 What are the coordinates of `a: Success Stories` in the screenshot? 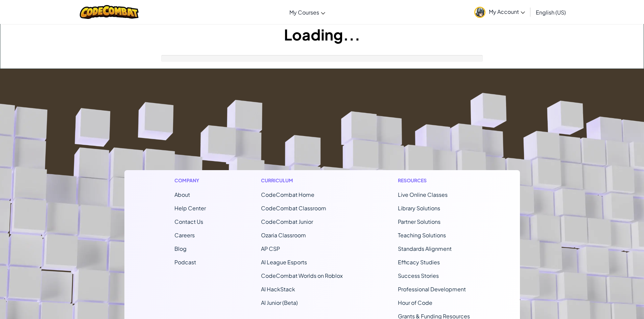 It's located at (418, 275).